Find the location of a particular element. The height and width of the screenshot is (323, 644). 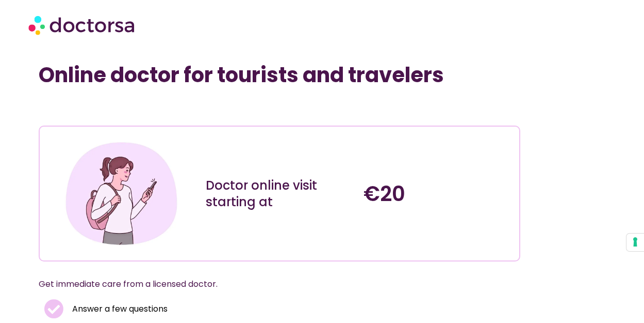

img: Illustration depicting a young woman in a casual outfit, engaged with her smartphone. She has a p... is located at coordinates (121, 193).